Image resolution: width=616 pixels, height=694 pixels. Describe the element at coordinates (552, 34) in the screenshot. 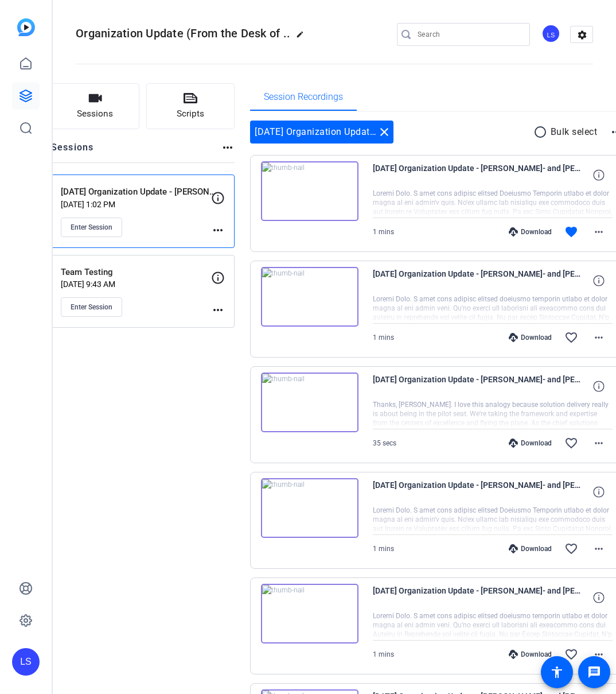

I see `ngx-avatar: Lauren Schultz` at that location.